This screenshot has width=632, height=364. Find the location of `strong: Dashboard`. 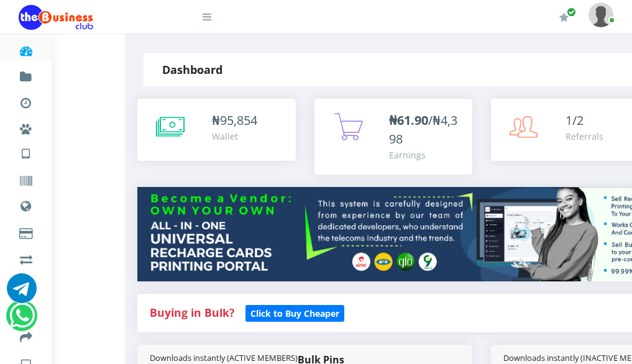

strong: Dashboard is located at coordinates (192, 70).